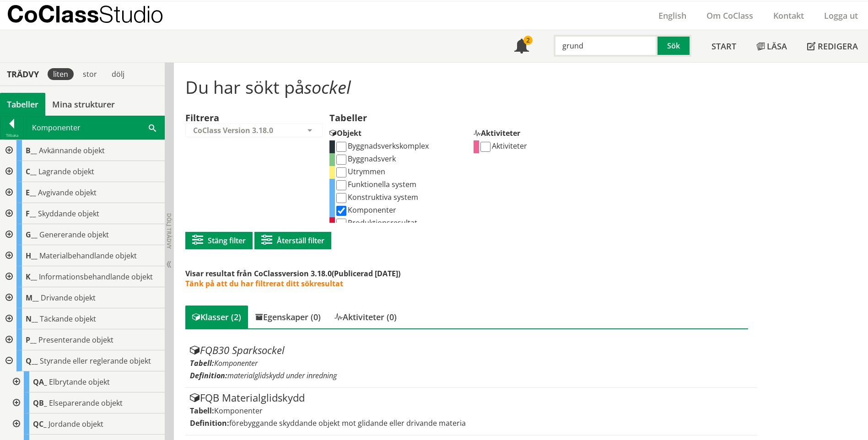 This screenshot has width=868, height=440. Describe the element at coordinates (131, 14) in the screenshot. I see `span: Studio` at that location.